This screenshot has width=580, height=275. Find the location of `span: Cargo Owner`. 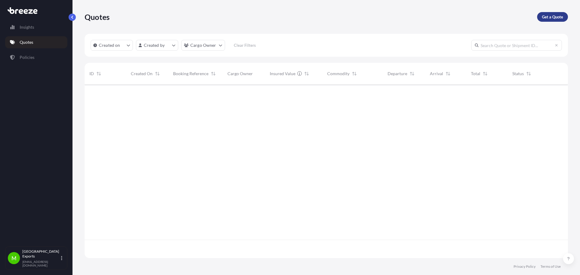

span: Cargo Owner is located at coordinates (240, 74).